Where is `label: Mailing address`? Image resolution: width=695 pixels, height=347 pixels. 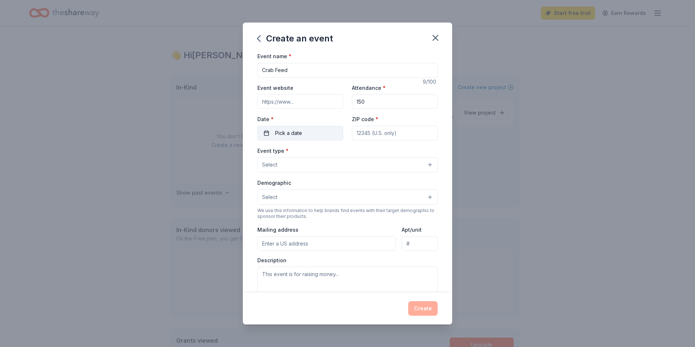
label: Mailing address is located at coordinates (278, 230).